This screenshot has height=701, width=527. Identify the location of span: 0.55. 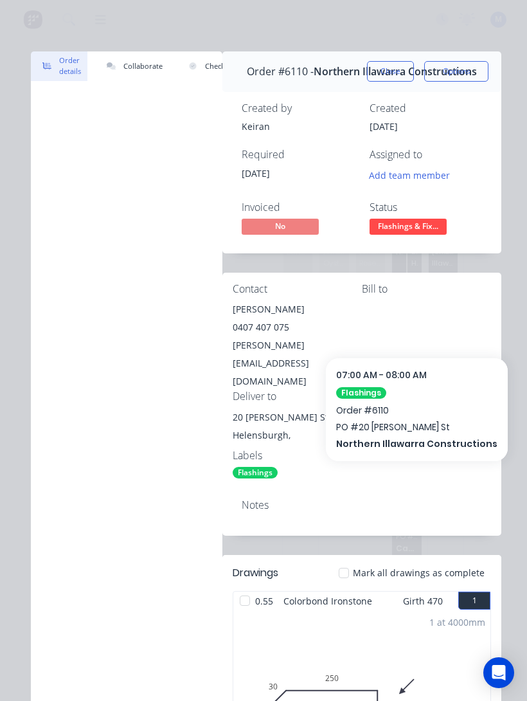
(264, 601).